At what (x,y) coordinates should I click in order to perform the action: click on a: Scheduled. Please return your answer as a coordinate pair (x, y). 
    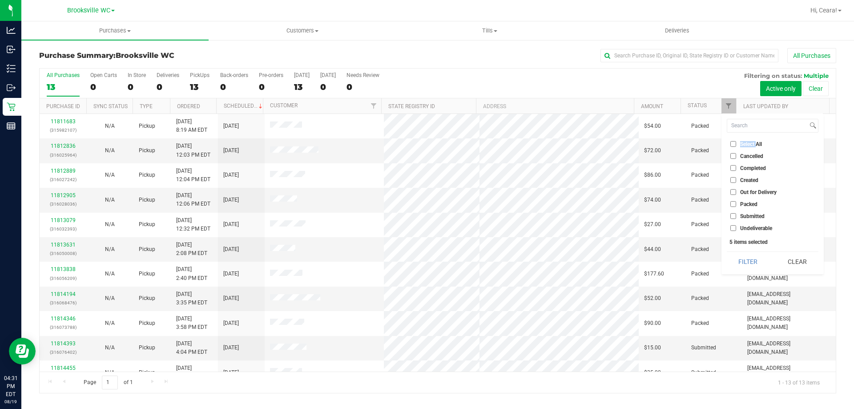
    Looking at the image, I should click on (244, 106).